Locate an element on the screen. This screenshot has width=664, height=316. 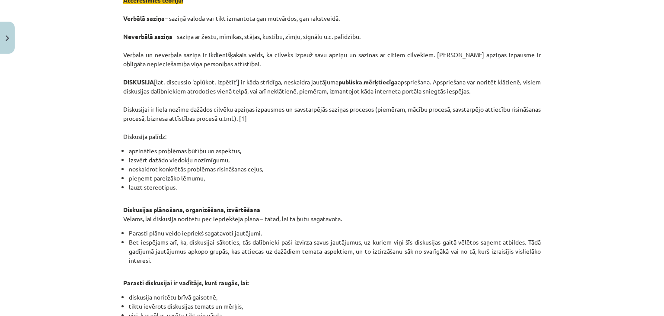
strong: publiska is located at coordinates (350, 82).